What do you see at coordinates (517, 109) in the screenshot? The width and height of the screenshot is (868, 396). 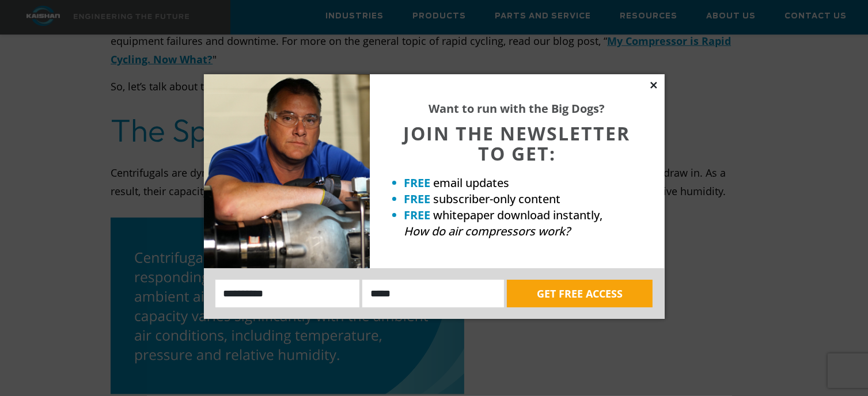 I see `strong: Want to run with the Big Dogs?` at bounding box center [517, 109].